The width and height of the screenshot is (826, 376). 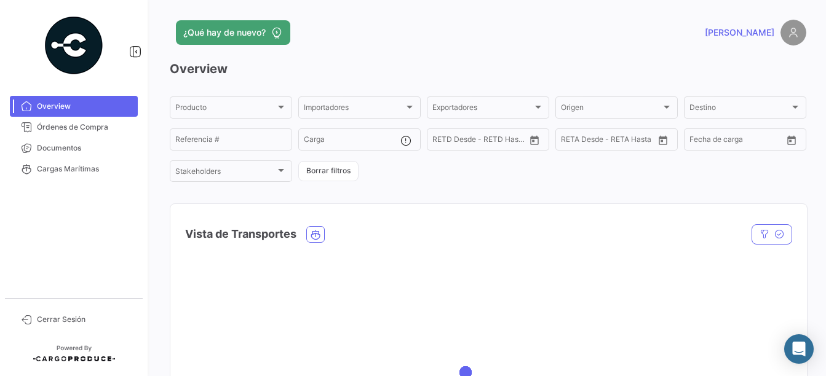 I want to click on button: Ocean, so click(x=315, y=234).